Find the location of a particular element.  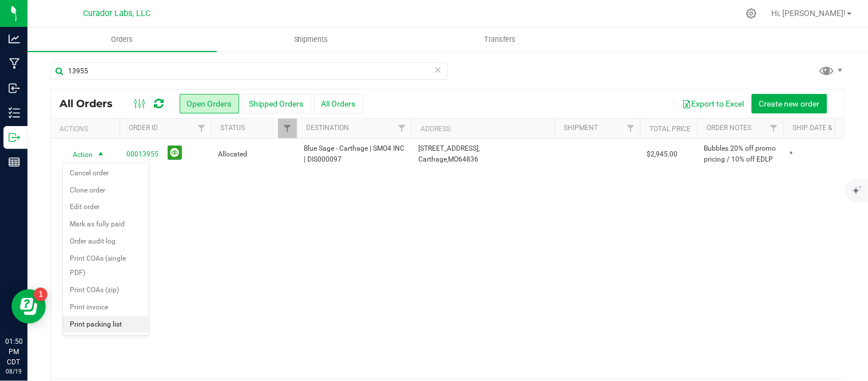

th: Address is located at coordinates (483, 128).